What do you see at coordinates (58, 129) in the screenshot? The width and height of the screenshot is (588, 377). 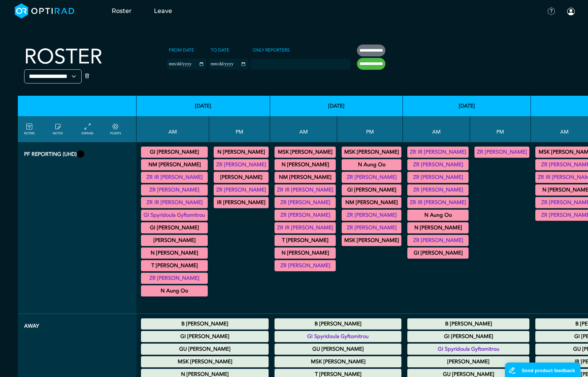 I see `a: show/hide notes` at bounding box center [58, 129].